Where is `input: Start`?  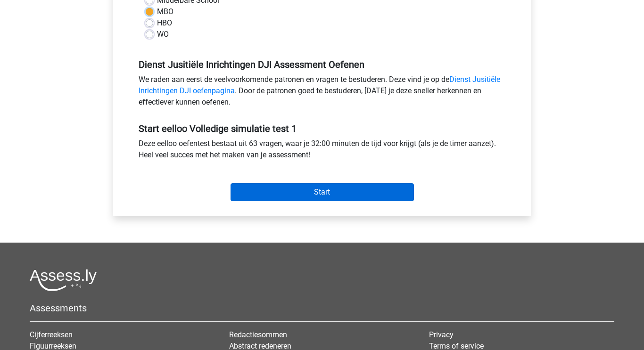
input: Start is located at coordinates (322, 192).